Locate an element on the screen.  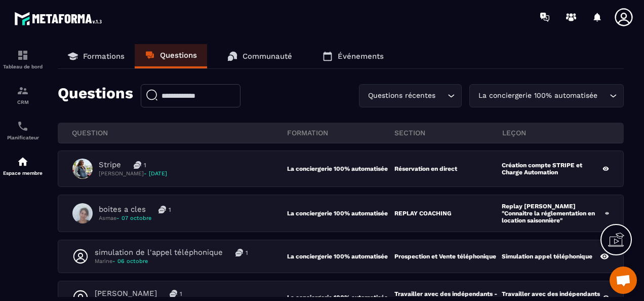
p: REPLAY COACHING is located at coordinates (423, 213).